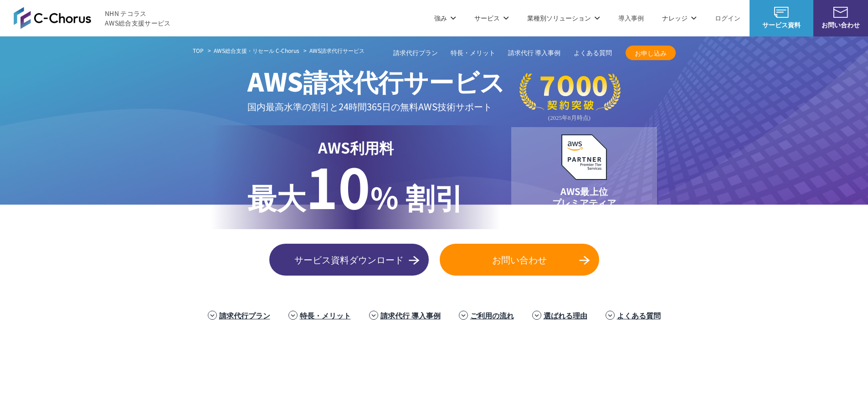 The width and height of the screenshot is (868, 415). What do you see at coordinates (376, 106) in the screenshot?
I see `p: 国内最高水準の割引と 24時間365日の無料AWS技術サポート` at bounding box center [376, 106].